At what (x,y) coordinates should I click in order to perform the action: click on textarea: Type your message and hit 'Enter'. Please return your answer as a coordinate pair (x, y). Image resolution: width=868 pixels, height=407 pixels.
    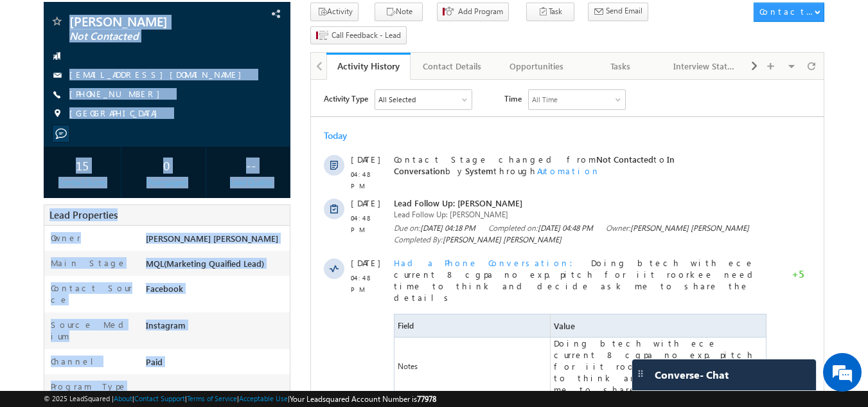
    Looking at the image, I should click on (126, 211).